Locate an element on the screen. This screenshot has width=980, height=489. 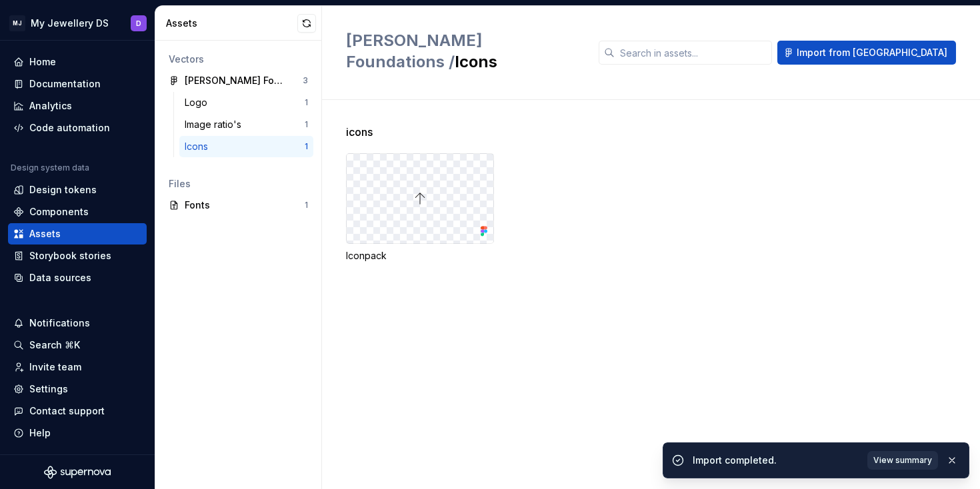
div: Storybook stories is located at coordinates (70, 256).